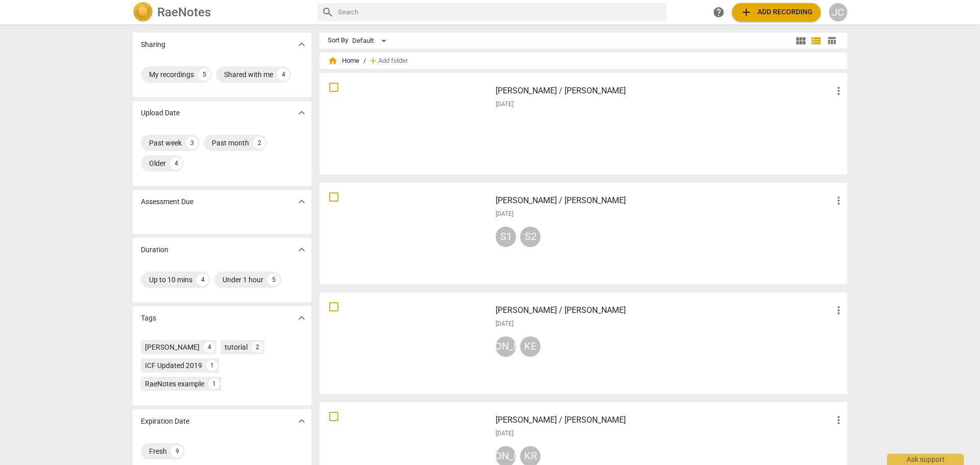 The width and height of the screenshot is (980, 465). I want to click on div: RaeNotes example, so click(174, 384).